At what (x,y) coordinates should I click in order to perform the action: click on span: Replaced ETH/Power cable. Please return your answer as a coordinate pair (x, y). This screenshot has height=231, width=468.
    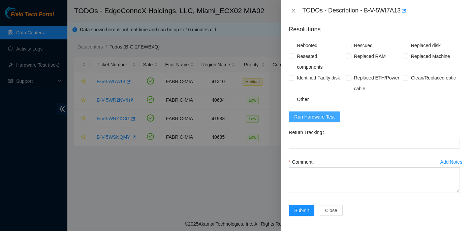
    Looking at the image, I should click on (377, 83).